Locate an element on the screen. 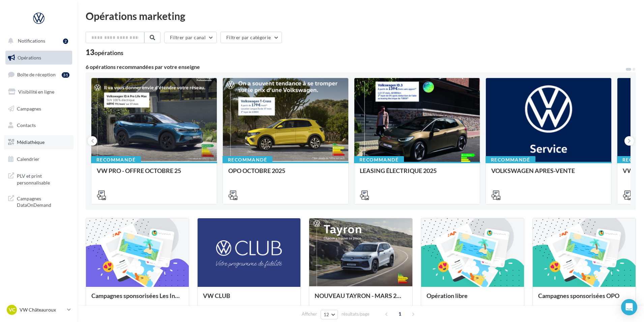  span: Visibilité en ligne is located at coordinates (36, 92).